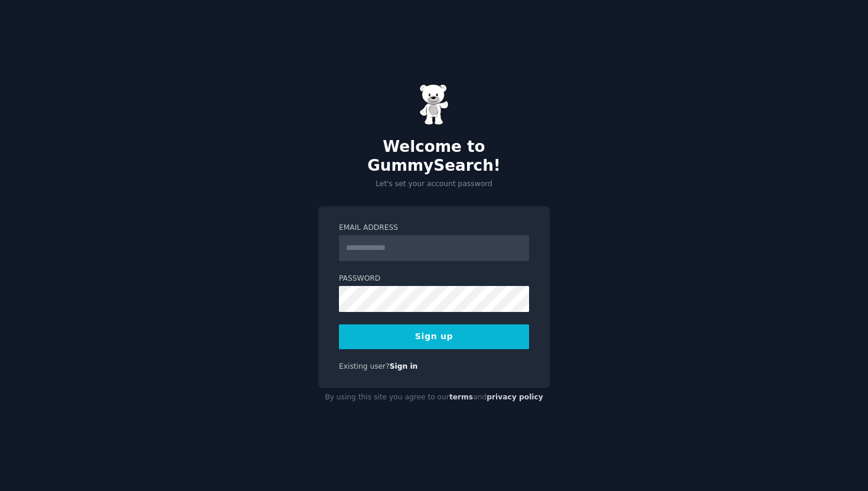 Image resolution: width=868 pixels, height=491 pixels. What do you see at coordinates (434, 105) in the screenshot?
I see `img: Gummy Bear` at bounding box center [434, 105].